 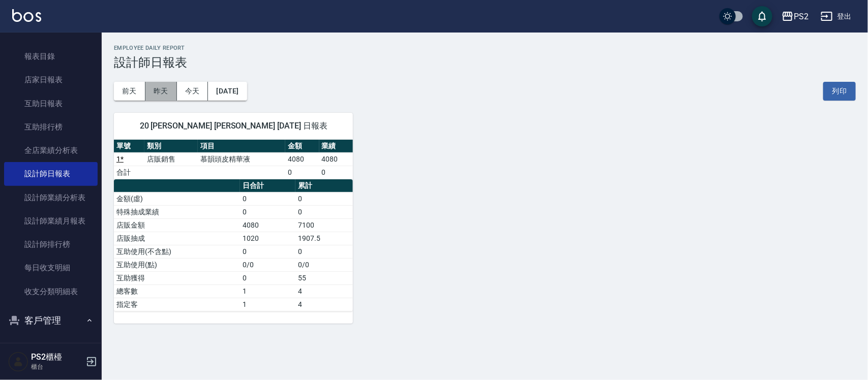 I want to click on td: 店販金額, so click(x=177, y=225).